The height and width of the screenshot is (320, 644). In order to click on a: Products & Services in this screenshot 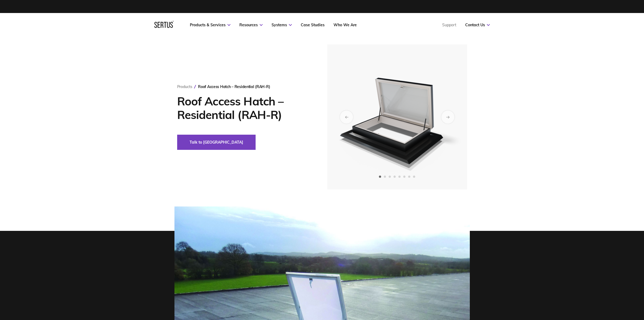, I will do `click(210, 25)`.